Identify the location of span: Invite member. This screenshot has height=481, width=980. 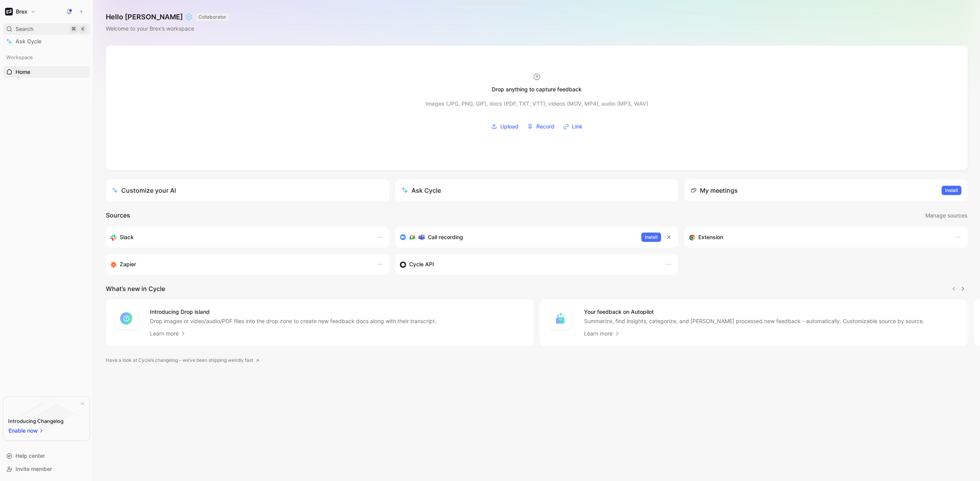
(34, 469).